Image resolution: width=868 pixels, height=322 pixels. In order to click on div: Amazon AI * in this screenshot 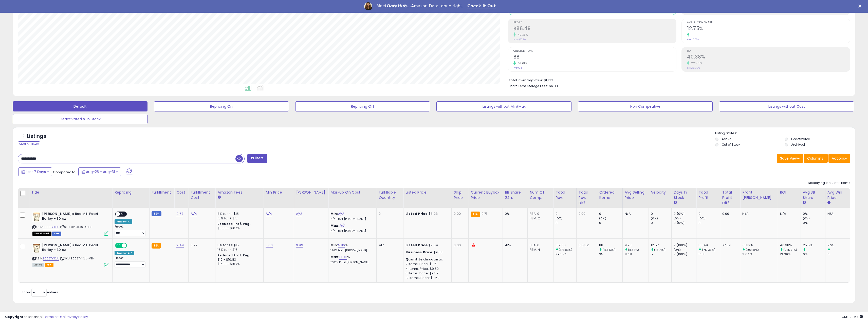, I will do `click(124, 253)`.